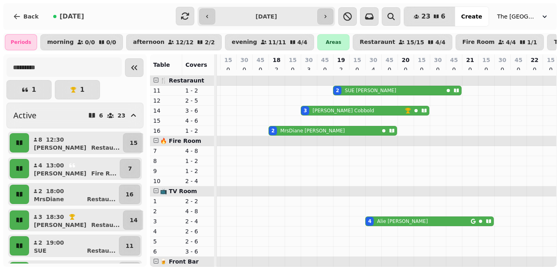 The height and width of the screenshot is (270, 560). Describe the element at coordinates (25, 116) in the screenshot. I see `h2: Active` at that location.